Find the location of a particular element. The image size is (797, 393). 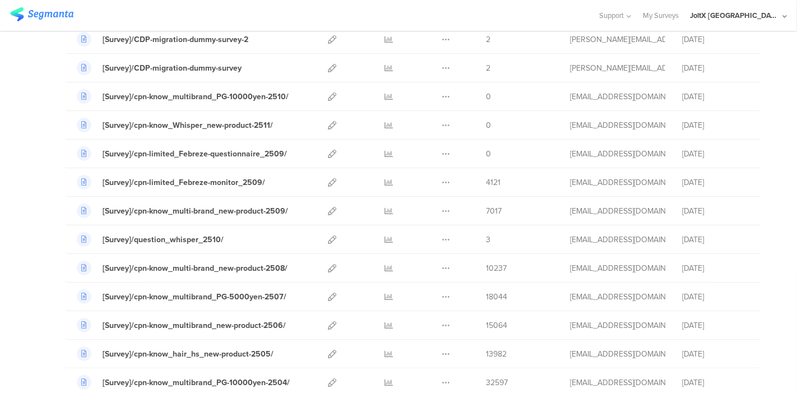

div: [Survey]/cpn-limited_Febreze-questionnaire_2509/ is located at coordinates (194, 154).